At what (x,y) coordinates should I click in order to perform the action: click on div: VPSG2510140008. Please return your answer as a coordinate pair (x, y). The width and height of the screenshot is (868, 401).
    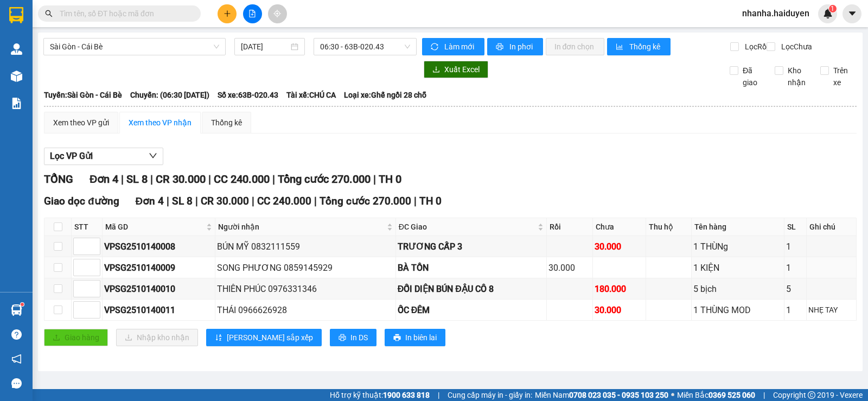
    Looking at the image, I should click on (158, 247).